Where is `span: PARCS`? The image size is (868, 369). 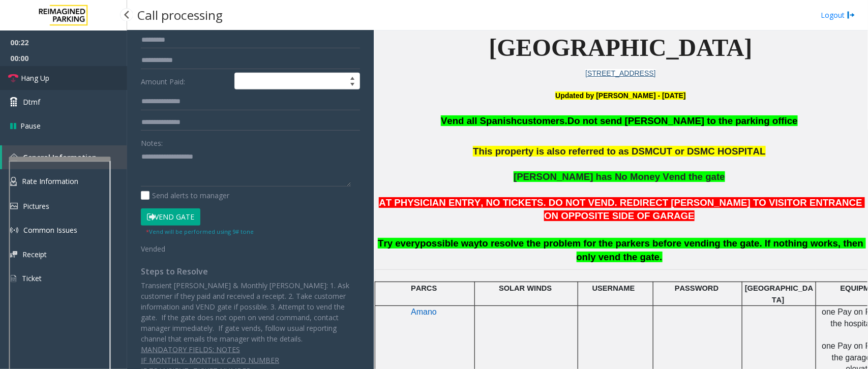
span: PARCS is located at coordinates (423, 288).